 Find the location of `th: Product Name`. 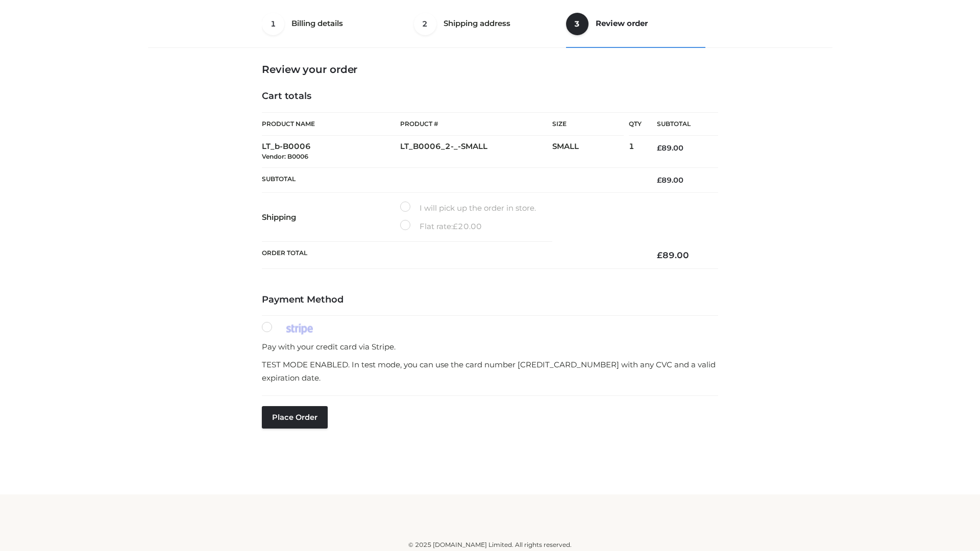

th: Product Name is located at coordinates (330, 124).